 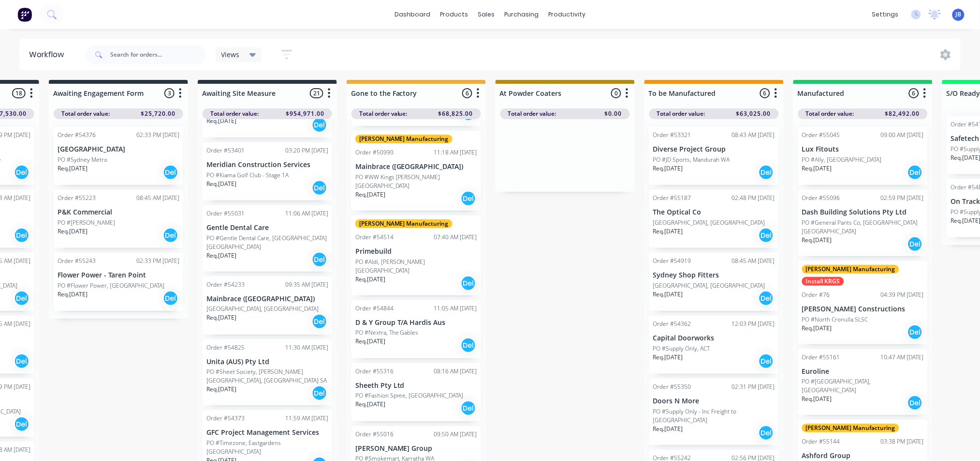 I want to click on div: Order #53321, so click(x=672, y=135).